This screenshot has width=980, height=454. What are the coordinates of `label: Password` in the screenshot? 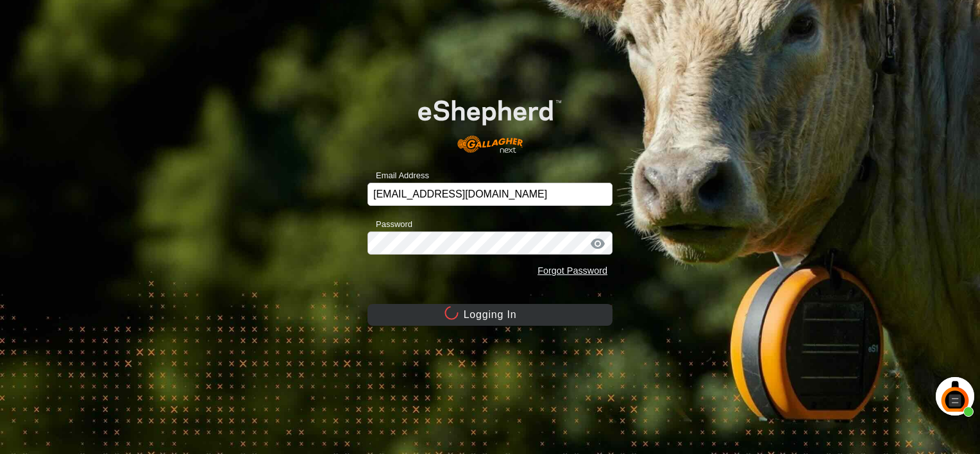 It's located at (390, 225).